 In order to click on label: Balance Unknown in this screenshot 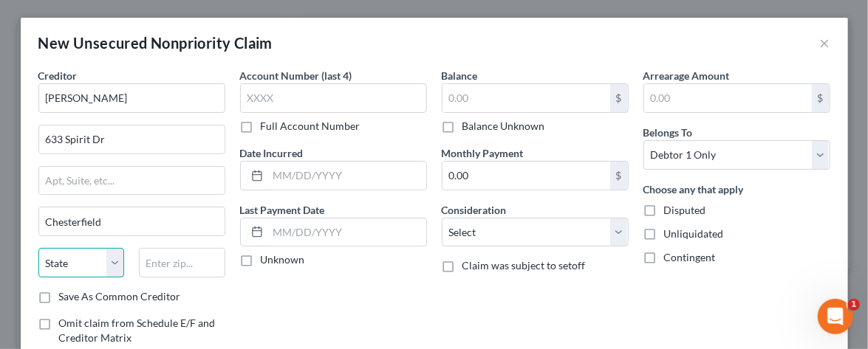, I will do `click(504, 126)`.